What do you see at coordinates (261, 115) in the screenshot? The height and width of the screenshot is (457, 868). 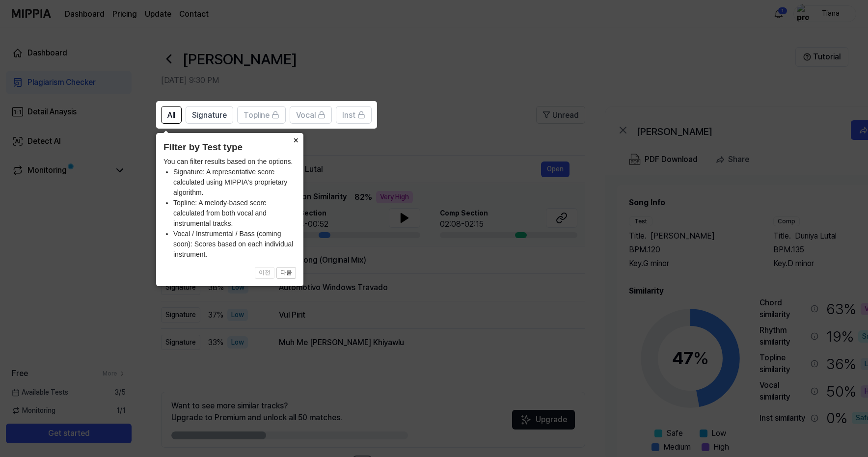 I see `button: Topline` at bounding box center [261, 115].